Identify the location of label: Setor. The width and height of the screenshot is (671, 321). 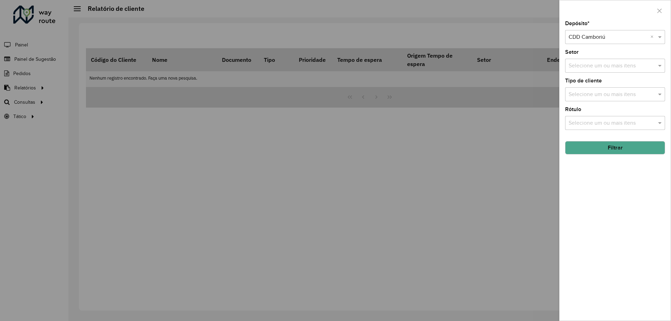
(572, 52).